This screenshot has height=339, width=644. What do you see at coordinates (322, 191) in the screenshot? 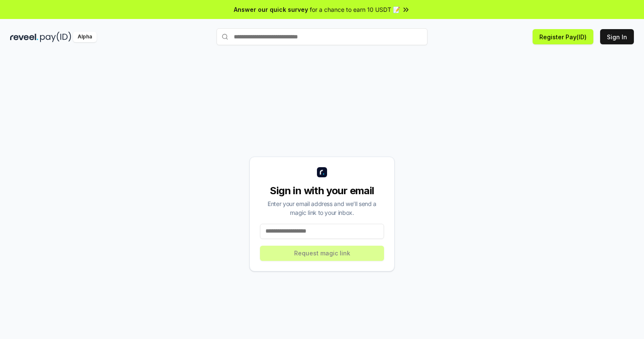
I see `div: Sign in with your email` at bounding box center [322, 191].